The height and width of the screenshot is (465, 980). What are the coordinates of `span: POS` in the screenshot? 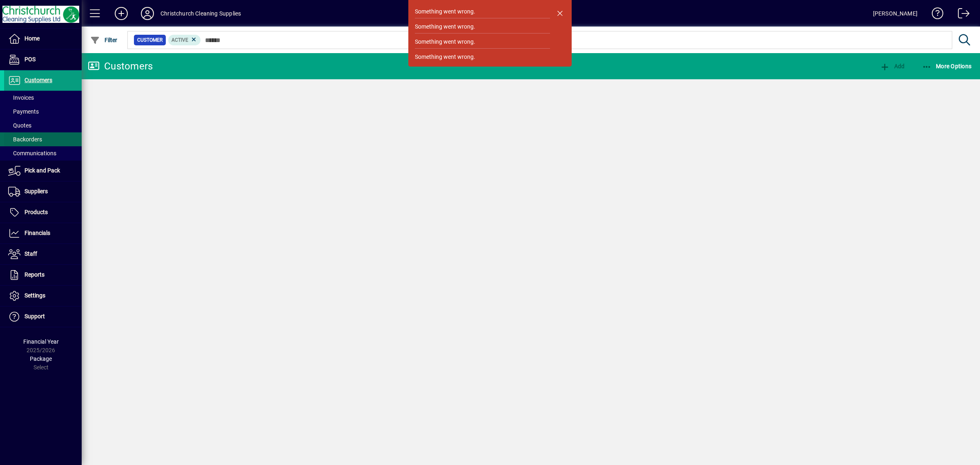 It's located at (30, 59).